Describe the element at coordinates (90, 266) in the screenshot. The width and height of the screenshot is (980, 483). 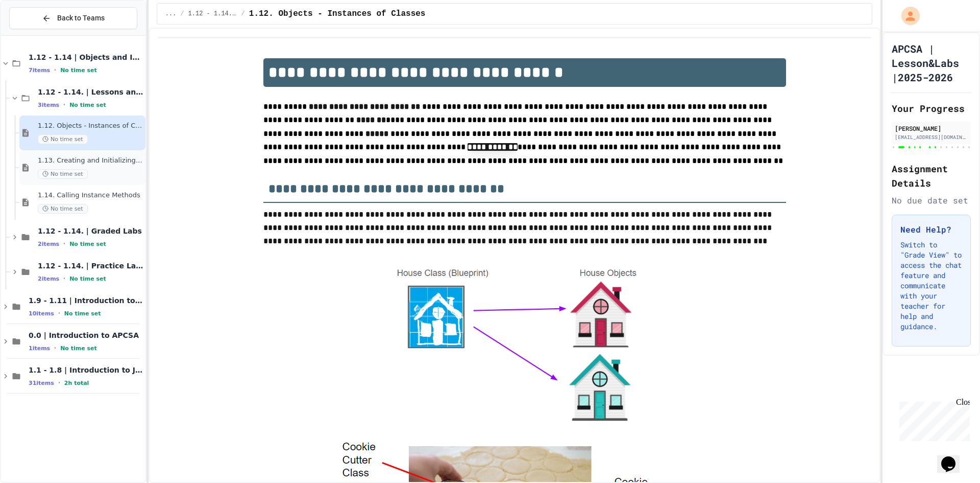
I see `span: 1.12 - 1.14. | Practice Labs` at that location.